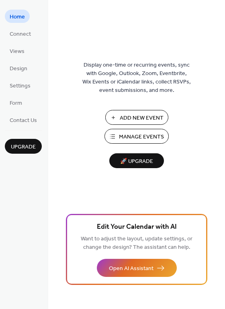 Image resolution: width=225 pixels, height=309 pixels. What do you see at coordinates (16, 103) in the screenshot?
I see `span: Form` at bounding box center [16, 103].